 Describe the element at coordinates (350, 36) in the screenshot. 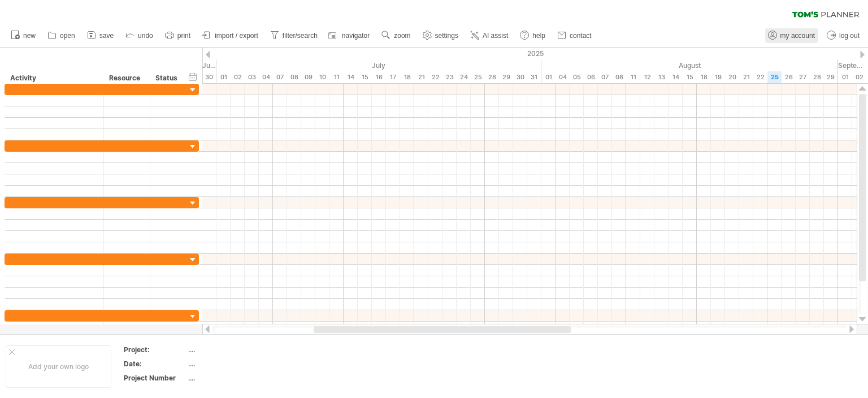

I see `a: navigator` at that location.